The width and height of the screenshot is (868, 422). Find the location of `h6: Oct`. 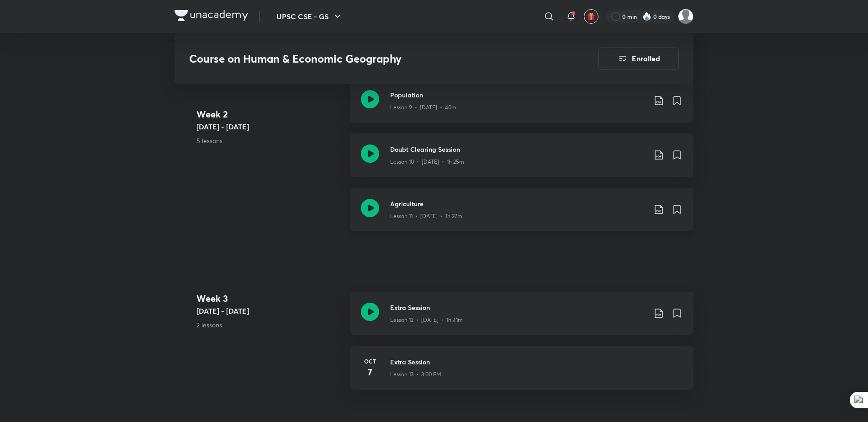

h6: Oct is located at coordinates (370, 361).